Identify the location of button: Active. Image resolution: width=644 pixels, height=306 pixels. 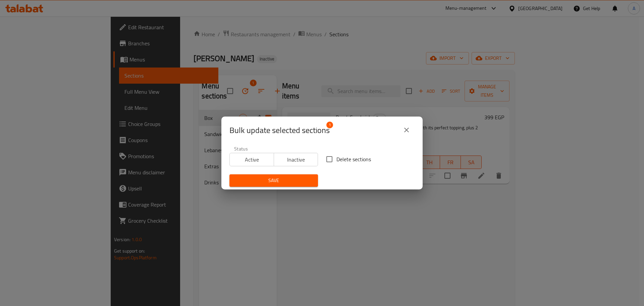
(252, 159).